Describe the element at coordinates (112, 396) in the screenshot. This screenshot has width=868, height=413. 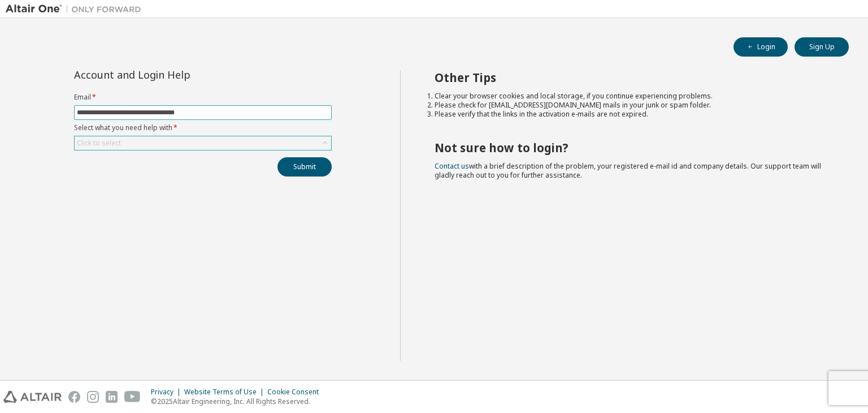
I see `img: linkedin.svg` at that location.